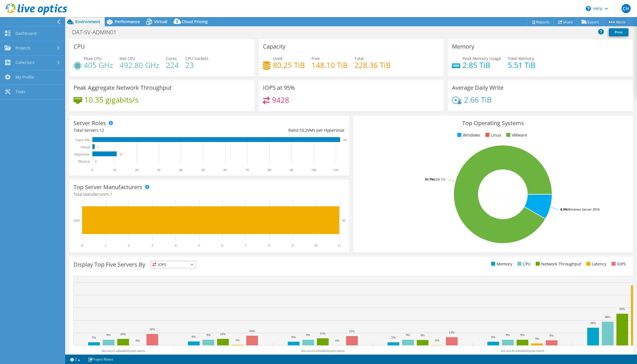  Describe the element at coordinates (75, 359) in the screenshot. I see `a: 2` at that location.